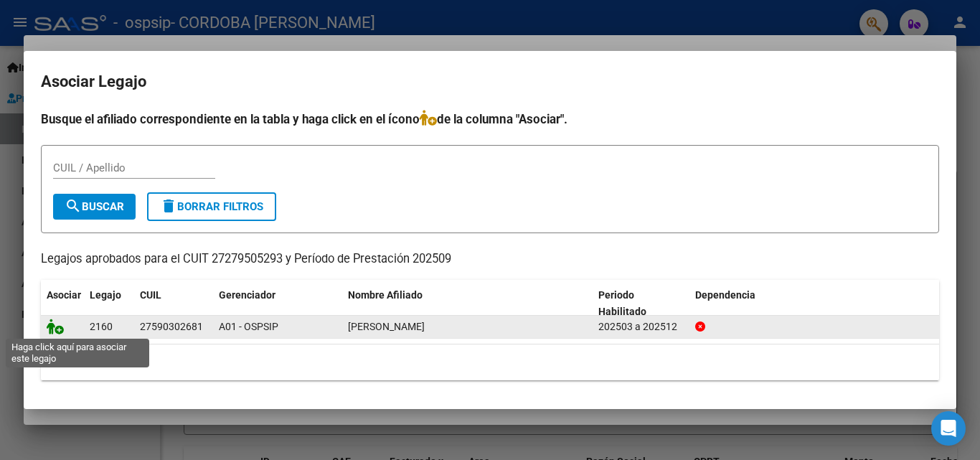  Describe the element at coordinates (211, 207) in the screenshot. I see `span: Borrar Filtros` at that location.